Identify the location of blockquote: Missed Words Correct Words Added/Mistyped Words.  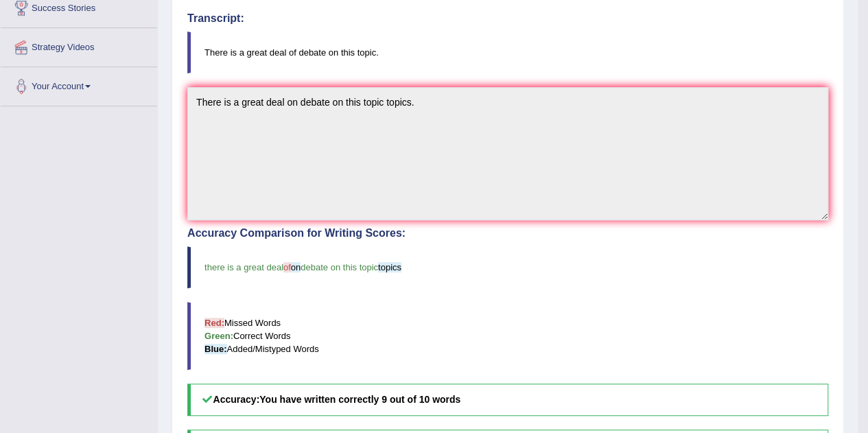
(508, 336).